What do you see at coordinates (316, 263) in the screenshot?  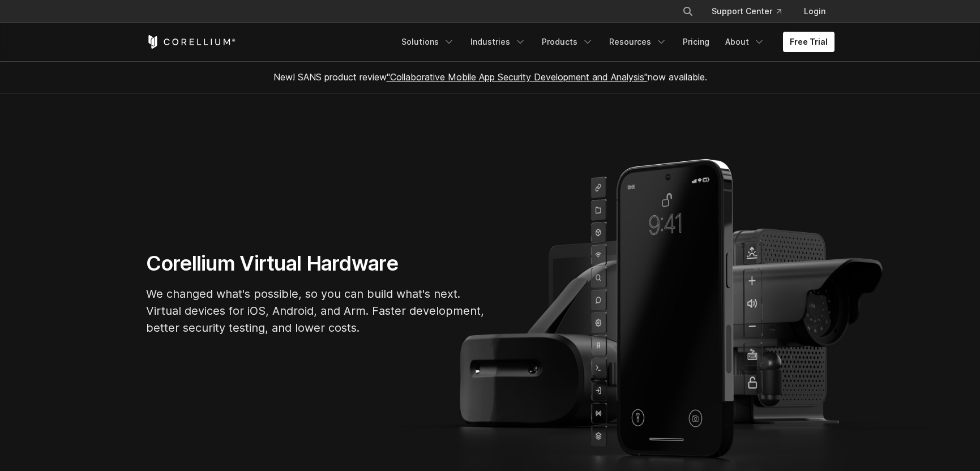 I see `h1: Corellium Virtual Hardware` at bounding box center [316, 263].